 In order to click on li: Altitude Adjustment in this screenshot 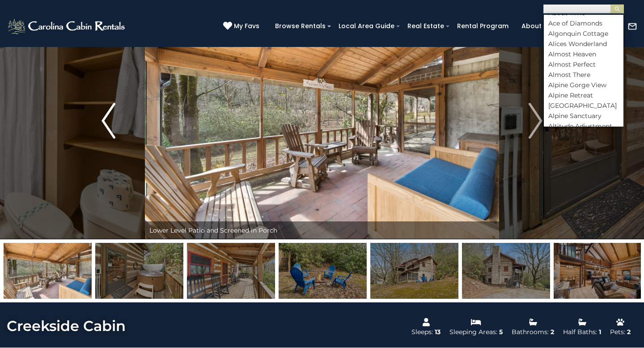, I will do `click(584, 126)`.